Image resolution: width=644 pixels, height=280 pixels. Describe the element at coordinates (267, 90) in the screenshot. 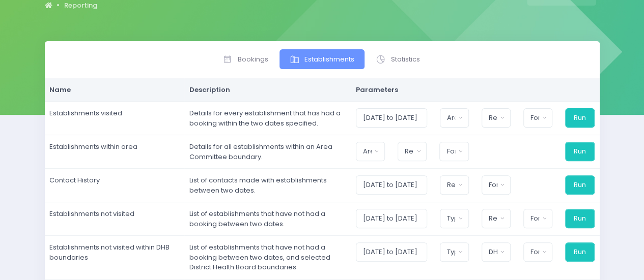

I see `th: Description` at that location.